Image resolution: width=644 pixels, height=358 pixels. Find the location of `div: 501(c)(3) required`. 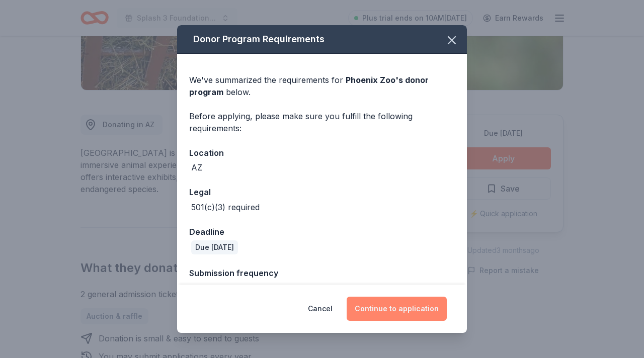

div: 501(c)(3) required is located at coordinates (225, 208).